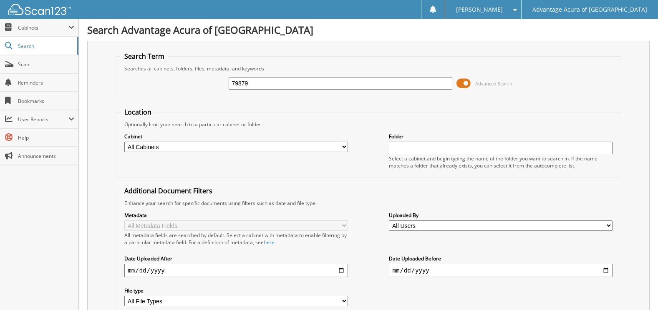 This screenshot has width=658, height=310. What do you see at coordinates (500, 136) in the screenshot?
I see `label: Folder` at bounding box center [500, 136].